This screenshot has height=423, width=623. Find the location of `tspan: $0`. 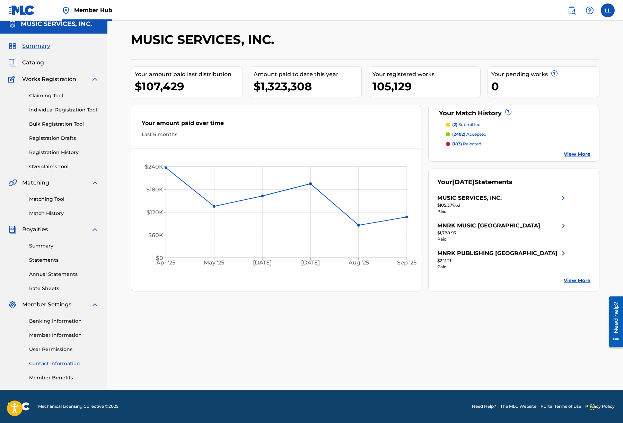

tspan: $0 is located at coordinates (159, 258).